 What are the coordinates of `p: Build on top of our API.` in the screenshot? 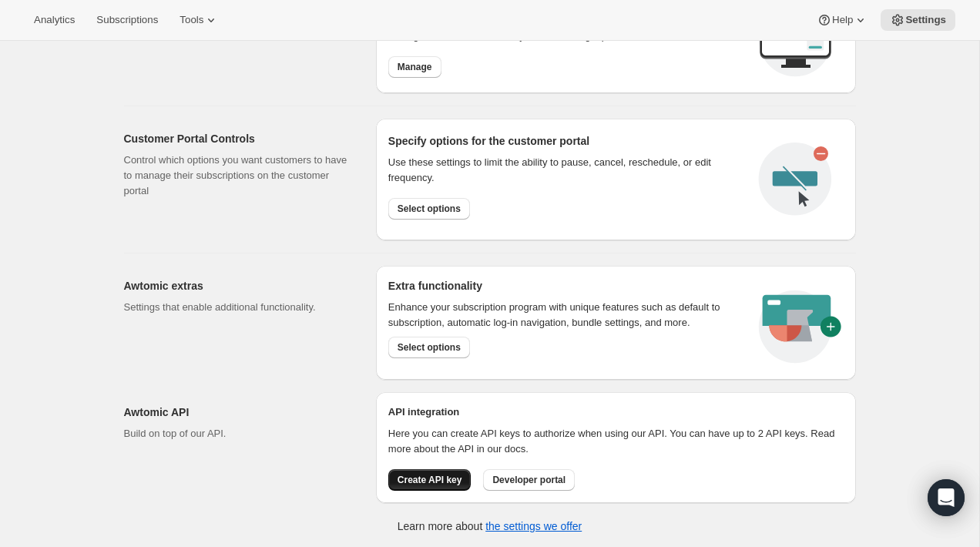 It's located at (238, 434).